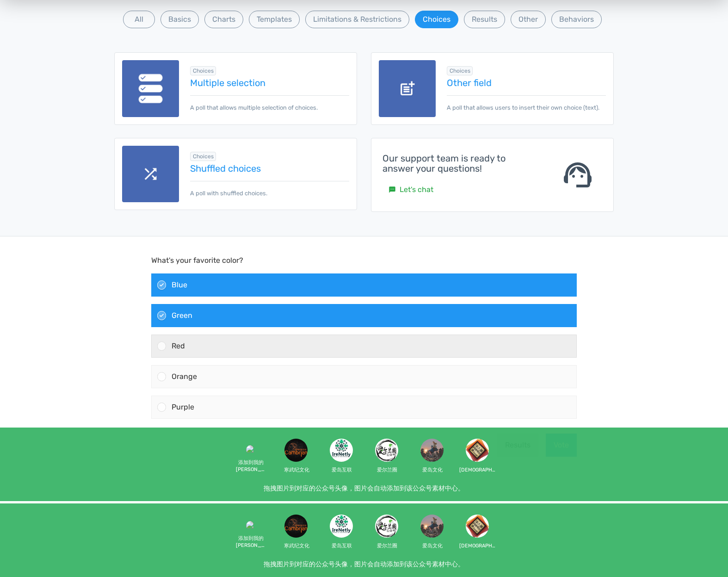 This screenshot has height=577, width=728. Describe the element at coordinates (529, 20) in the screenshot. I see `button: Other` at that location.